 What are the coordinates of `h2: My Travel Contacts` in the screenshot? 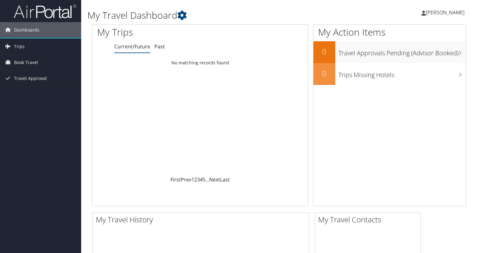 It's located at (369, 219).